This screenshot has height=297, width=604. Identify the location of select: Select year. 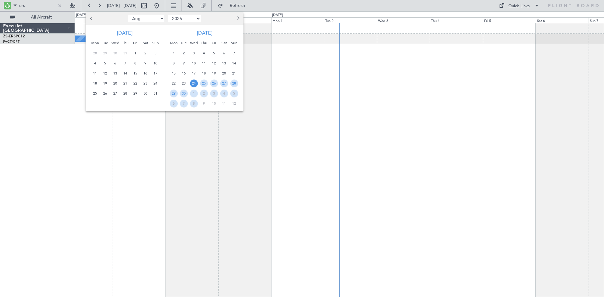
(184, 19).